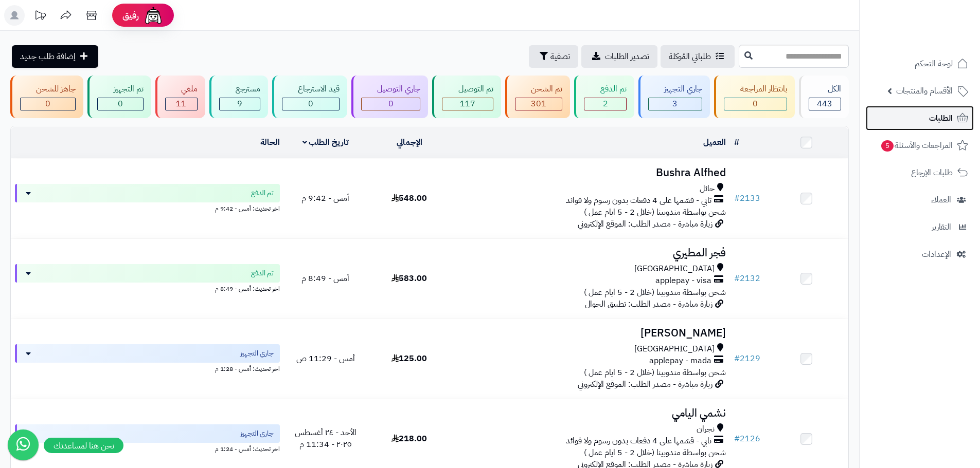 This screenshot has height=468, width=980. What do you see at coordinates (181, 89) in the screenshot?
I see `div: ملغي` at bounding box center [181, 89].